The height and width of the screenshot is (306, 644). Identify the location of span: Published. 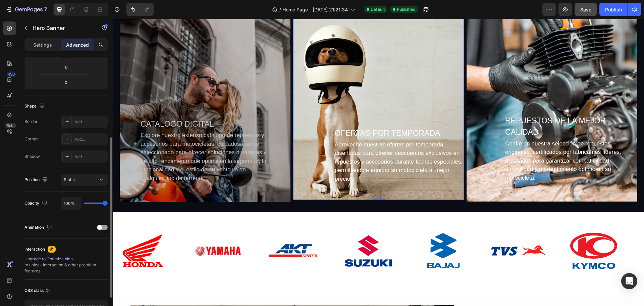
(406, 9).